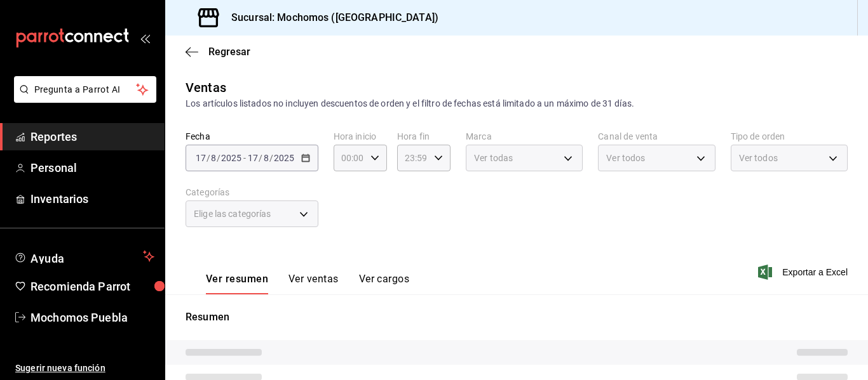  What do you see at coordinates (517, 103) in the screenshot?
I see `div: Los artículos listados no incluyen descuentos de orden y el filtro de fechas está limitado a un m...` at bounding box center [517, 103].